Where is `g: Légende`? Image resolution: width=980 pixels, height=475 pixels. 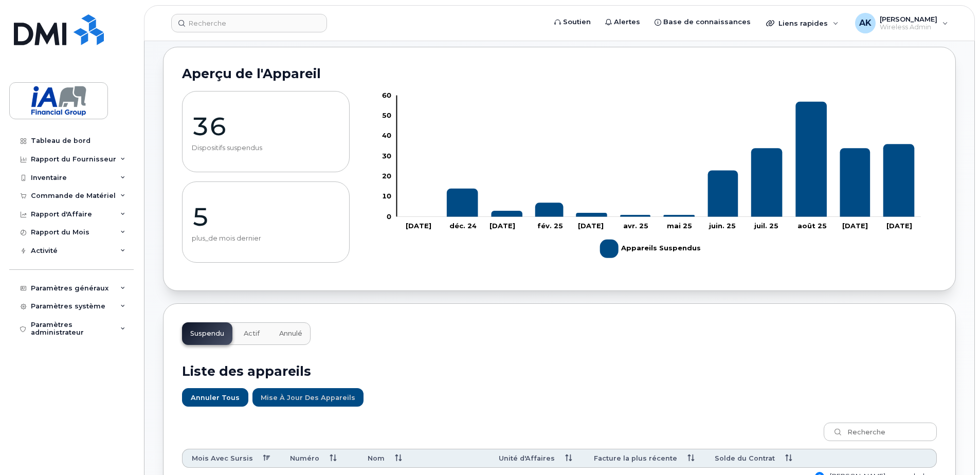 g: Légende is located at coordinates (651, 249).